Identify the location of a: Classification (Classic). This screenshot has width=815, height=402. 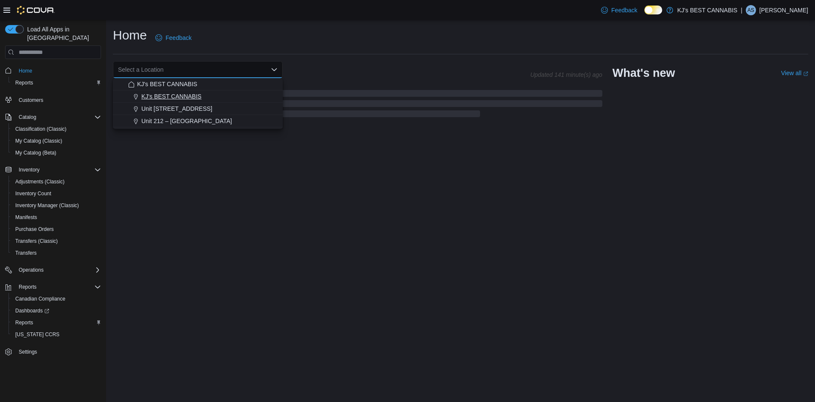
(41, 129).